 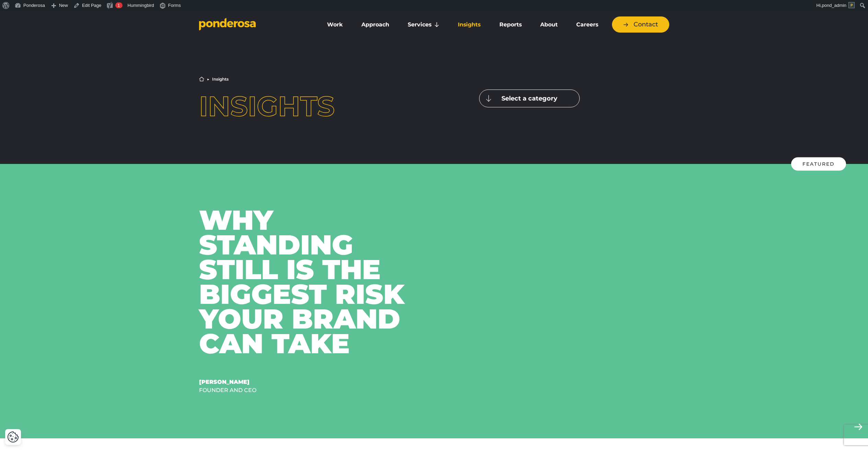 What do you see at coordinates (221, 80) in the screenshot?
I see `li: Insights` at bounding box center [221, 80].